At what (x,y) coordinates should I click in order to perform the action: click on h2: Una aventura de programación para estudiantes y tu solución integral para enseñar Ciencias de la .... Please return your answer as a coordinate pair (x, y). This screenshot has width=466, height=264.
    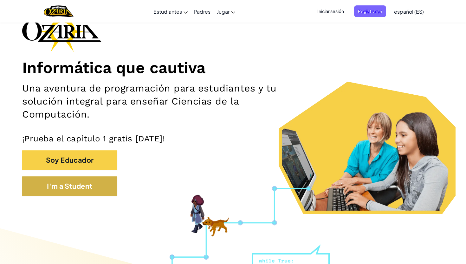
    Looking at the image, I should click on (163, 101).